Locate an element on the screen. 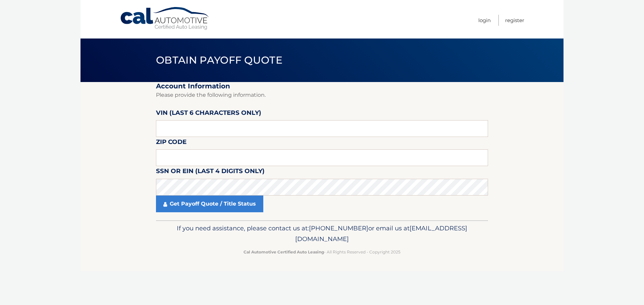 Image resolution: width=644 pixels, height=305 pixels. a: Get Payoff Quote / Title Status is located at coordinates (209, 205).